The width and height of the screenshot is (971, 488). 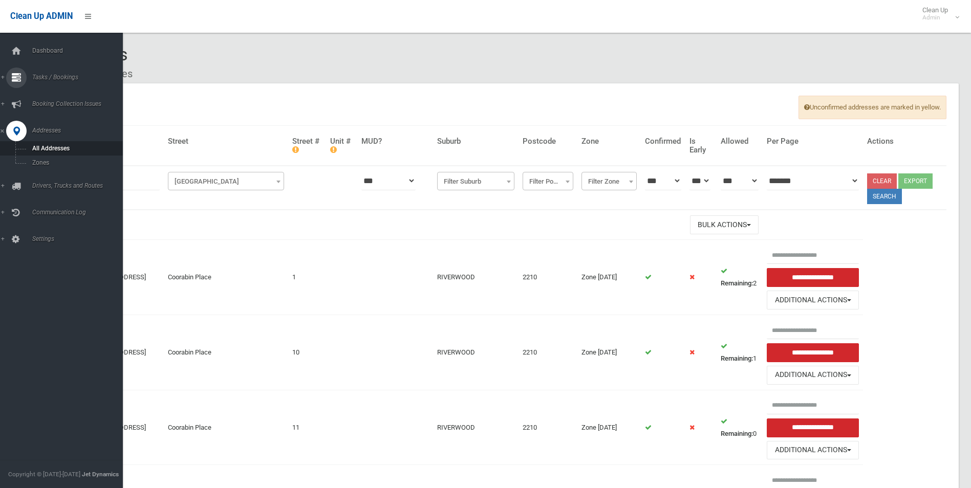 What do you see at coordinates (475, 141) in the screenshot?
I see `h4: Suburb` at bounding box center [475, 141].